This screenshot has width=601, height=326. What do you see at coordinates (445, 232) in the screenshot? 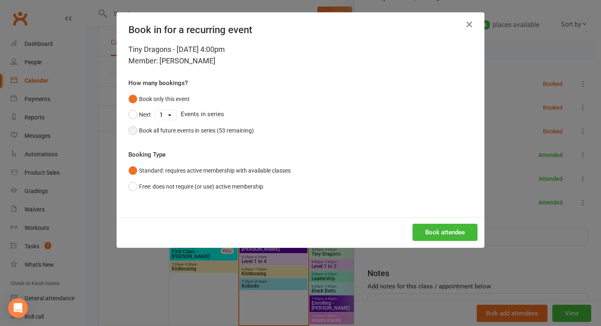
I see `button: Book attendee` at bounding box center [445, 232].